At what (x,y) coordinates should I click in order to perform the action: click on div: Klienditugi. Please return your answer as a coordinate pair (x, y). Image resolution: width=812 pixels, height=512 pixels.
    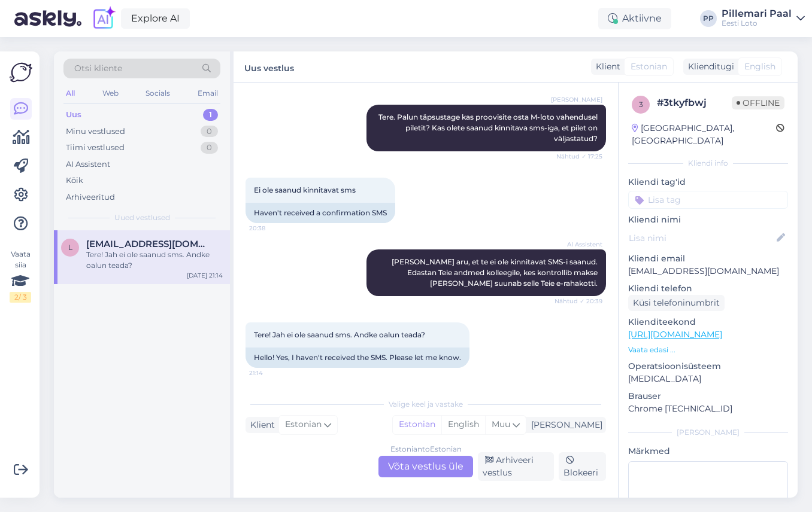
    Looking at the image, I should click on (708, 67).